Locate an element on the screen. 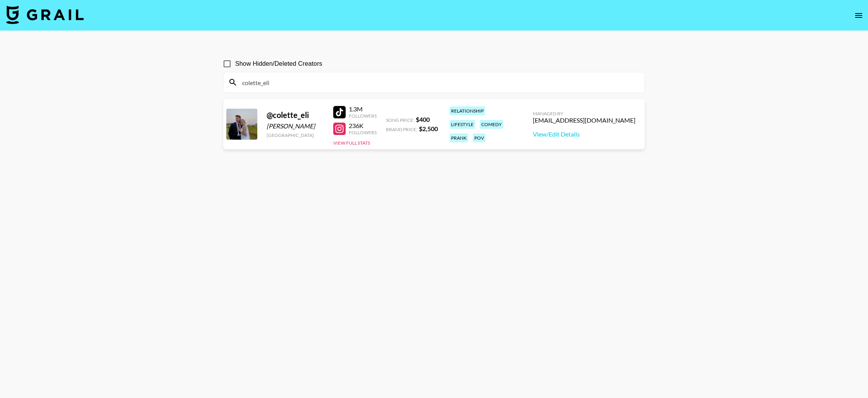  div: 236K is located at coordinates (363, 125).